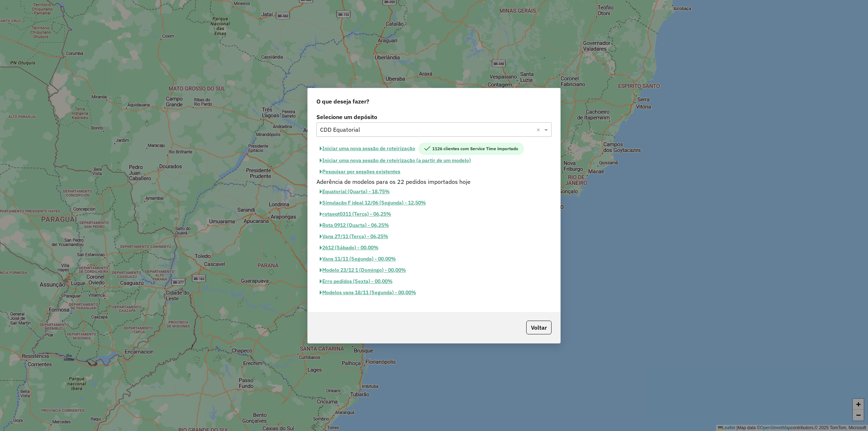 This screenshot has height=431, width=868. Describe the element at coordinates (472, 149) in the screenshot. I see `span: 1126 clientes com Service Time importado` at that location.